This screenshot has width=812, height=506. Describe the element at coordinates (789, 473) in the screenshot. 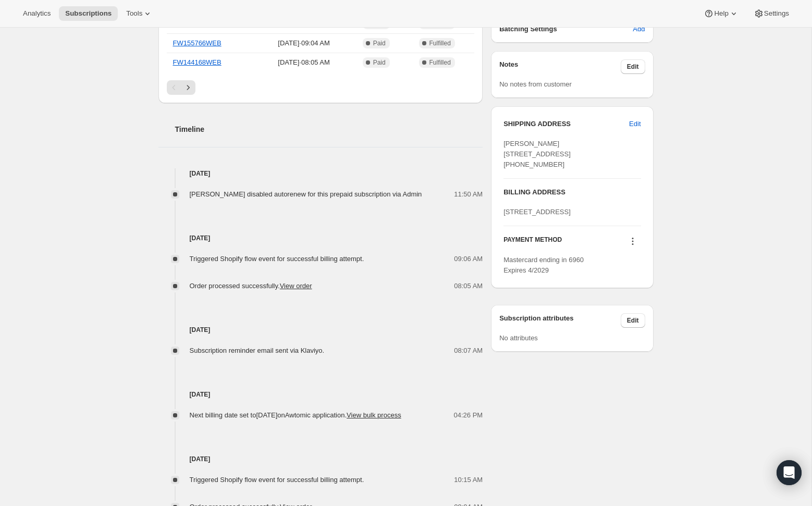

I see `div: Open Intercom Messenger` at that location.